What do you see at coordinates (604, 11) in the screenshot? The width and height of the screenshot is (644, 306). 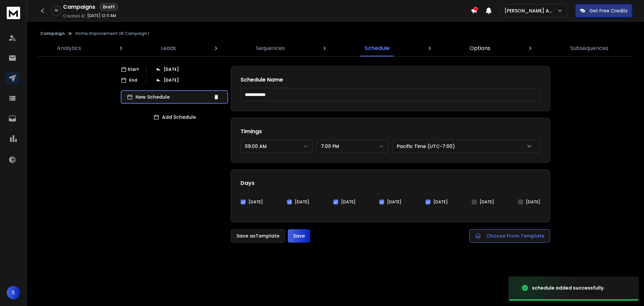 I see `button: Get Free Credits` at bounding box center [604, 11].